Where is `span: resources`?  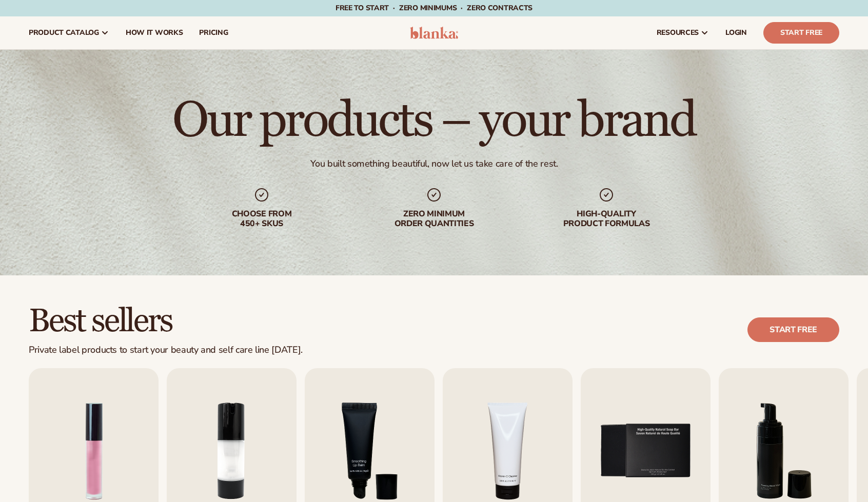 span: resources is located at coordinates (678, 33).